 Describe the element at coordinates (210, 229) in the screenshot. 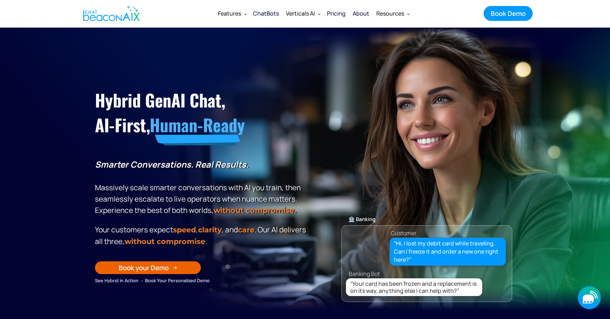

I see `span: clarity` at that location.